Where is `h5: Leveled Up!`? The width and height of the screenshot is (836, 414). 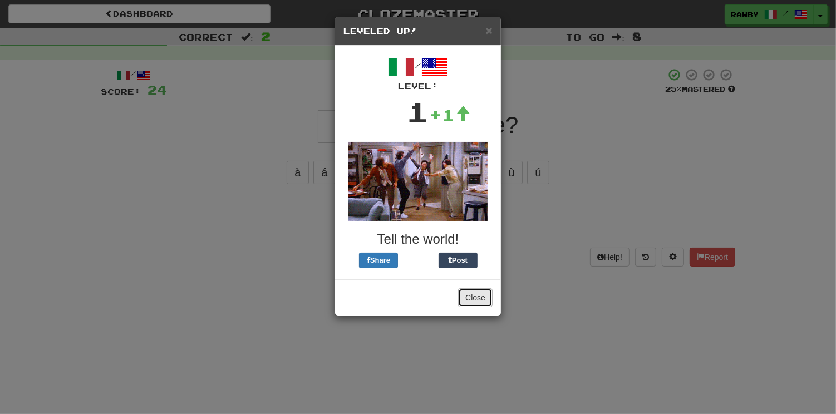
h5: Leveled Up! is located at coordinates (418, 31).